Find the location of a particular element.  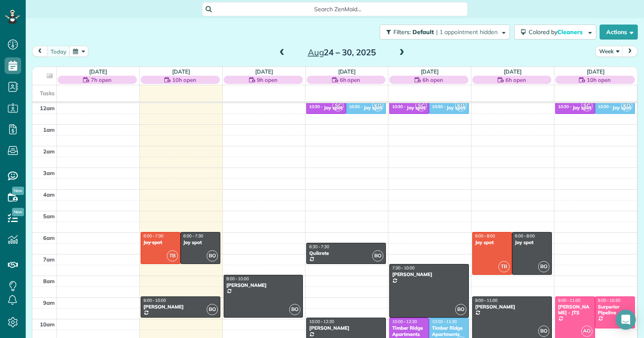

span: Default is located at coordinates (423, 32).